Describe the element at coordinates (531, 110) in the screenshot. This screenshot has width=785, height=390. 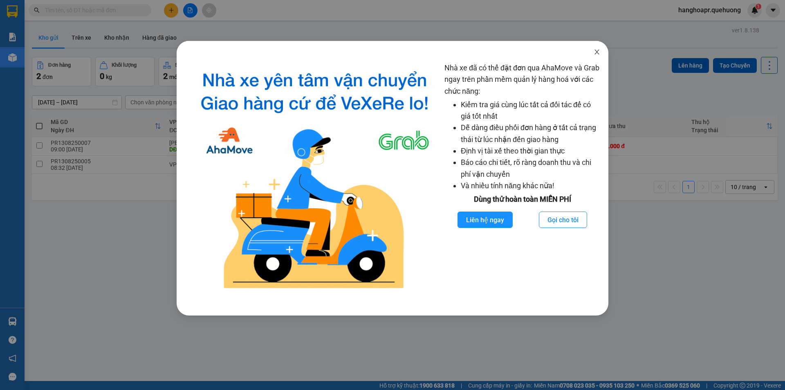
I see `li: Kiểm tra giá cùng lúc tất cả đối tác để có giá tốt nhất` at that location.